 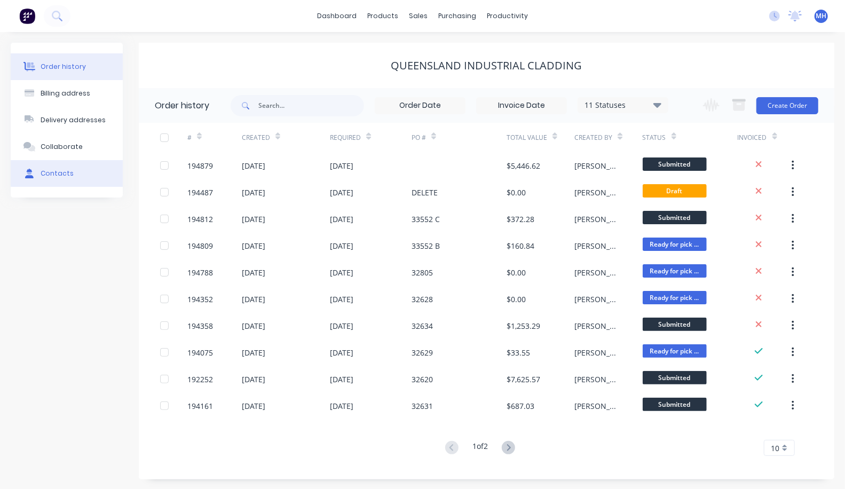 I want to click on span: 10, so click(x=775, y=448).